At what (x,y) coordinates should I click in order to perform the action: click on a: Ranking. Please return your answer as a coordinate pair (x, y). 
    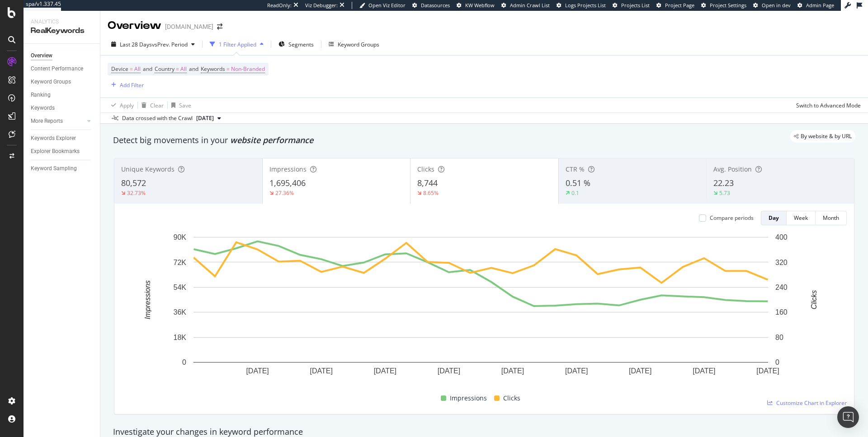
    Looking at the image, I should click on (62, 95).